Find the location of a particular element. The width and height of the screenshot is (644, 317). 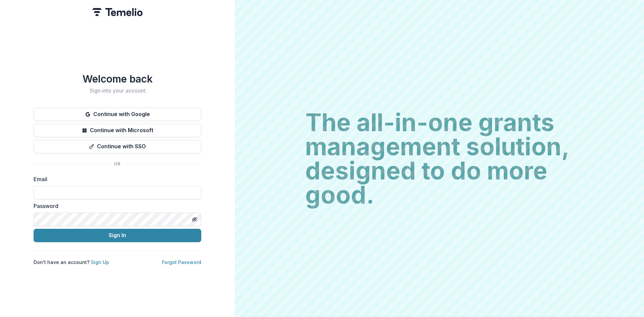

label: Email is located at coordinates (115, 179).